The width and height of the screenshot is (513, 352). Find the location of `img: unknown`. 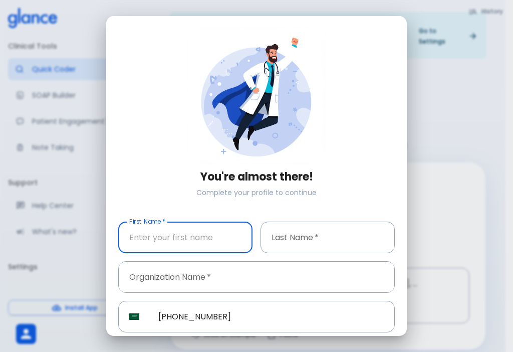

img: unknown is located at coordinates (134, 317).